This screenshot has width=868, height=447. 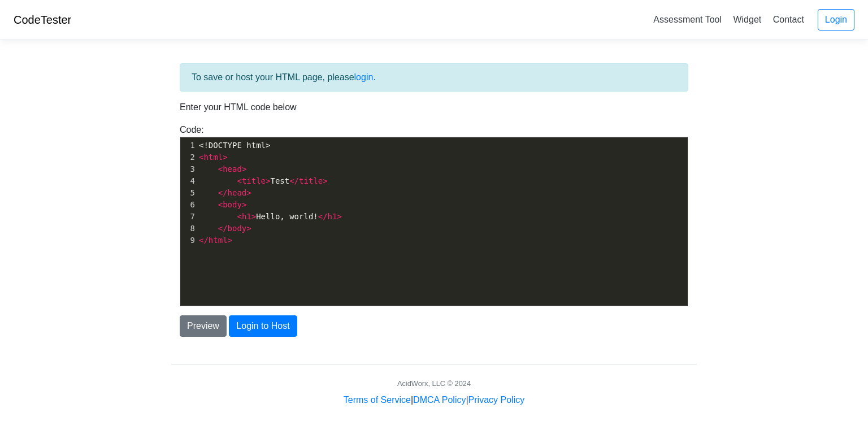 What do you see at coordinates (747, 19) in the screenshot?
I see `a: Widget` at bounding box center [747, 19].